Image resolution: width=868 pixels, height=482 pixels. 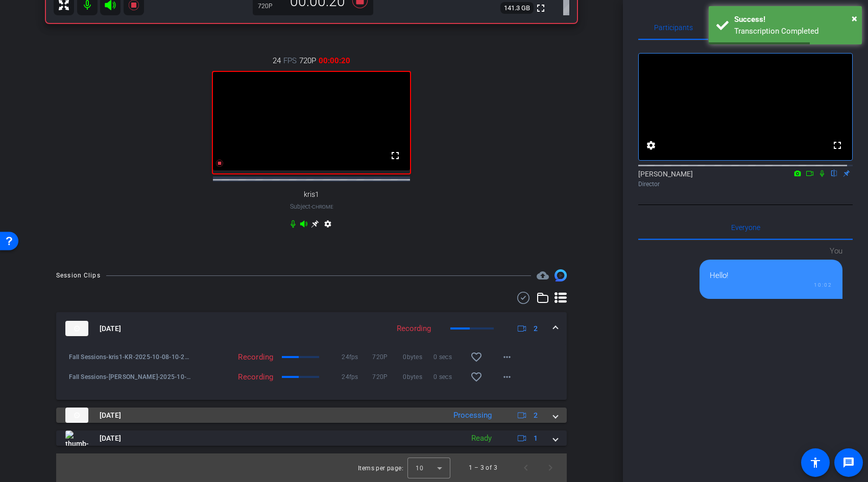 I want to click on span: Subject, so click(x=311, y=207).